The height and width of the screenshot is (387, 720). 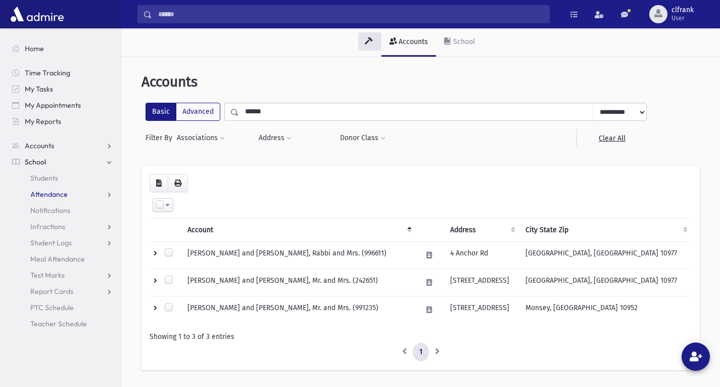 What do you see at coordinates (605, 230) in the screenshot?
I see `th: City State Zip : activate to sort column ascending` at bounding box center [605, 230].